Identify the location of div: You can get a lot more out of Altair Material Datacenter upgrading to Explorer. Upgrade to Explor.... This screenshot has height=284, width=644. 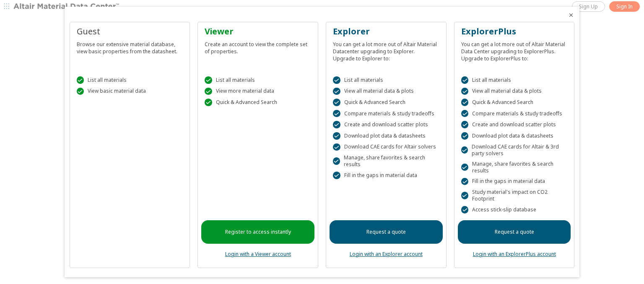
(386, 50).